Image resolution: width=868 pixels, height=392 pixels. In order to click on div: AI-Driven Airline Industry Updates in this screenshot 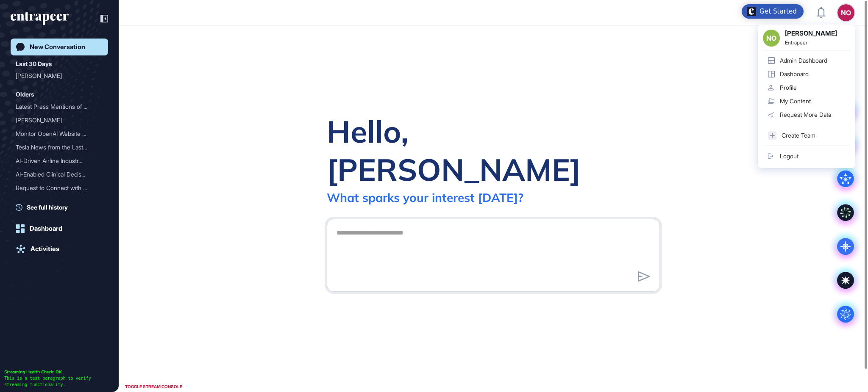, I will do `click(59, 161)`.